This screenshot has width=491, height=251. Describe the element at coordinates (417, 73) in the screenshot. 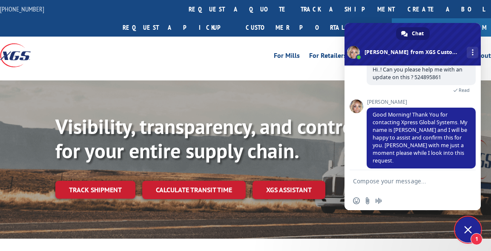

I see `span: Hi..! Can you please help me with an update on this ? 524895861` at that location.